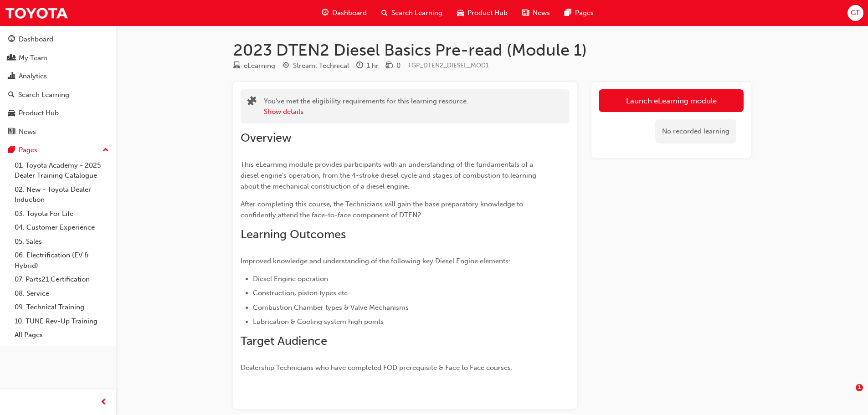 The height and width of the screenshot is (415, 868). Describe the element at coordinates (579, 12) in the screenshot. I see `a: pages-iconPages` at that location.